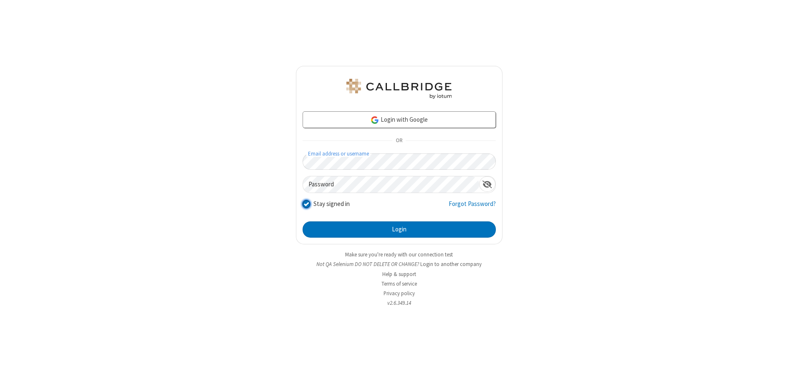 The width and height of the screenshot is (798, 379). I want to click on a: Privacy policy, so click(399, 293).